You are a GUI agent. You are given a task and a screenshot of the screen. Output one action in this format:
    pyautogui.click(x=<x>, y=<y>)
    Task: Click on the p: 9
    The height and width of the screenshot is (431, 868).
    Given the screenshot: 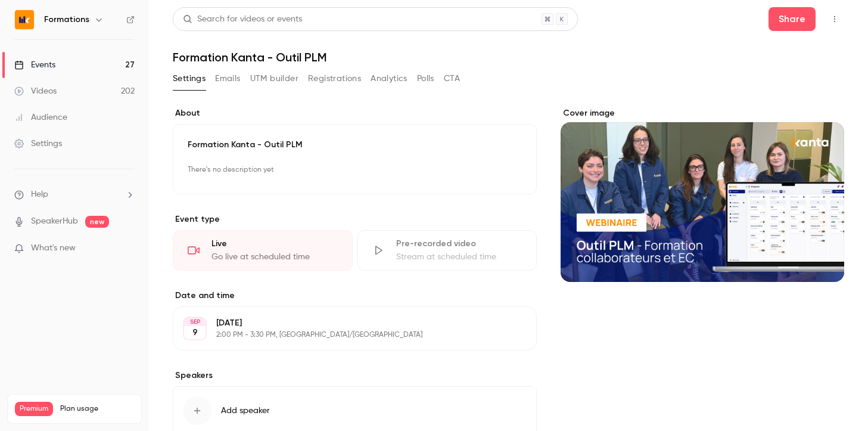 What is the action you would take?
    pyautogui.click(x=195, y=333)
    